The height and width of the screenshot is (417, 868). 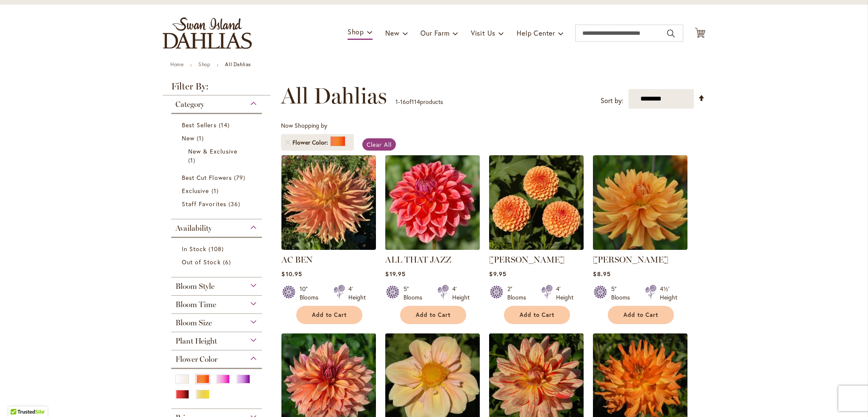 I want to click on span: Our Farm, so click(x=435, y=32).